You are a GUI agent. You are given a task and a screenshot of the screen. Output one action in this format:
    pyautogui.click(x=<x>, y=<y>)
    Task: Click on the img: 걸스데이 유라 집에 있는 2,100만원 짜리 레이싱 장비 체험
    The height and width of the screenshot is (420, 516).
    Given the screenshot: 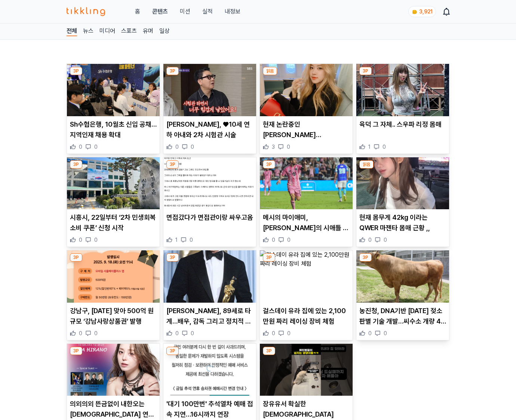 What is the action you would take?
    pyautogui.click(x=306, y=277)
    